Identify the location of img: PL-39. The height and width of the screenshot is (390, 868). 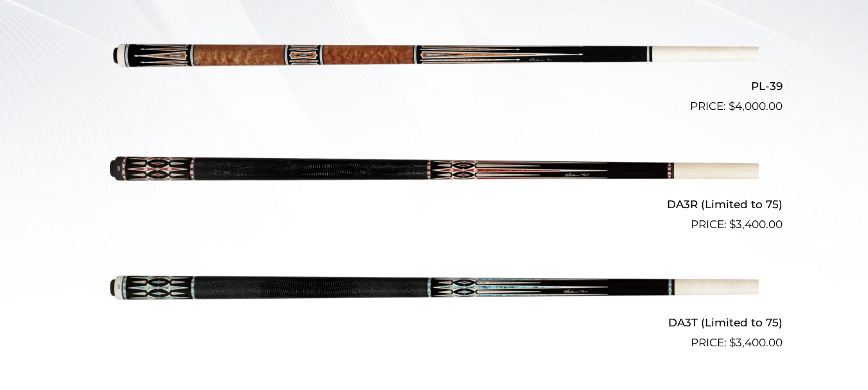
(435, 55).